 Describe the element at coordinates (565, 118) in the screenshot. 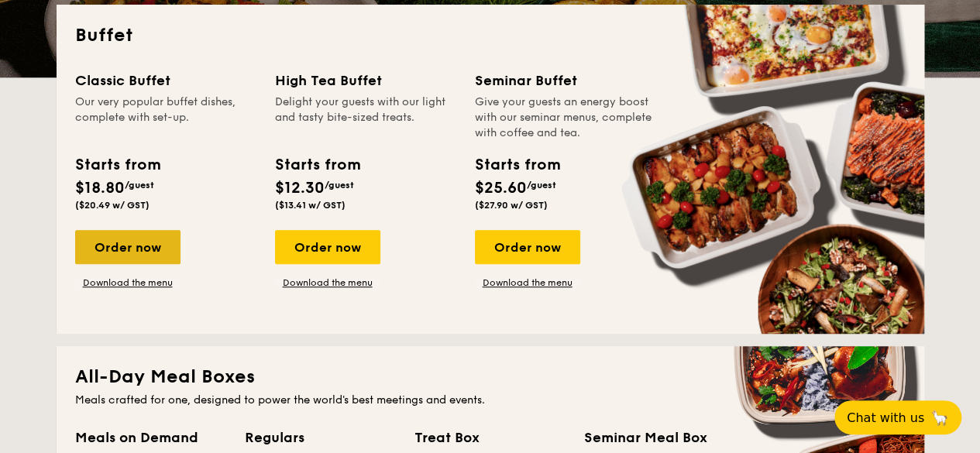

I see `div: Give your guests an energy boost with our seminar menus, complete with coffee and tea.` at that location.